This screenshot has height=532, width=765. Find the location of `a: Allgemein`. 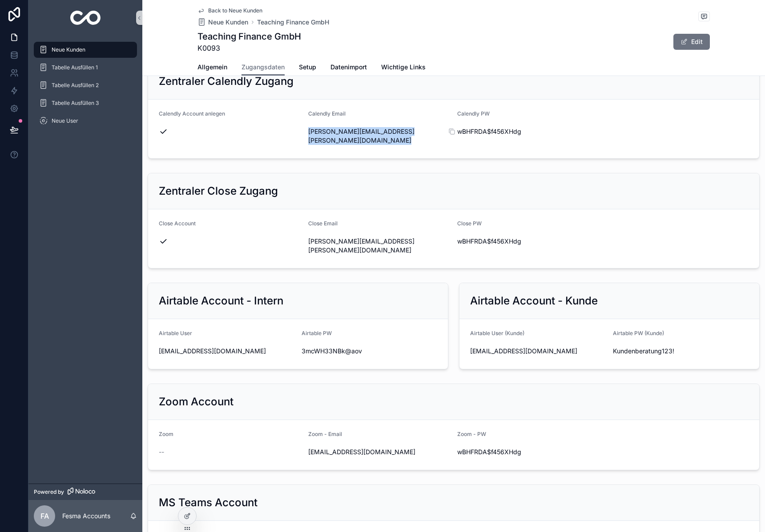

a: Allgemein is located at coordinates (212, 68).